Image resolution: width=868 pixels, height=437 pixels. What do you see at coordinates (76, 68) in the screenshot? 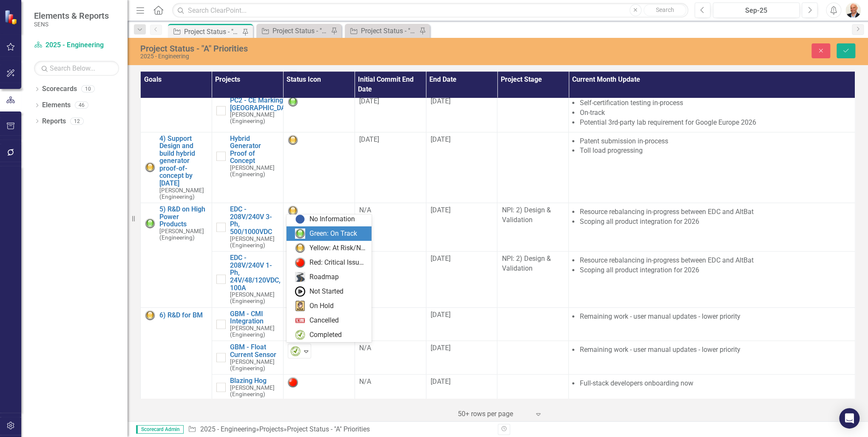
I see `input: Search Below...` at bounding box center [76, 68].